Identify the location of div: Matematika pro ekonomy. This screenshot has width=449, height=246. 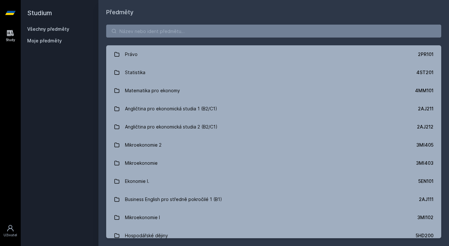
(153, 91).